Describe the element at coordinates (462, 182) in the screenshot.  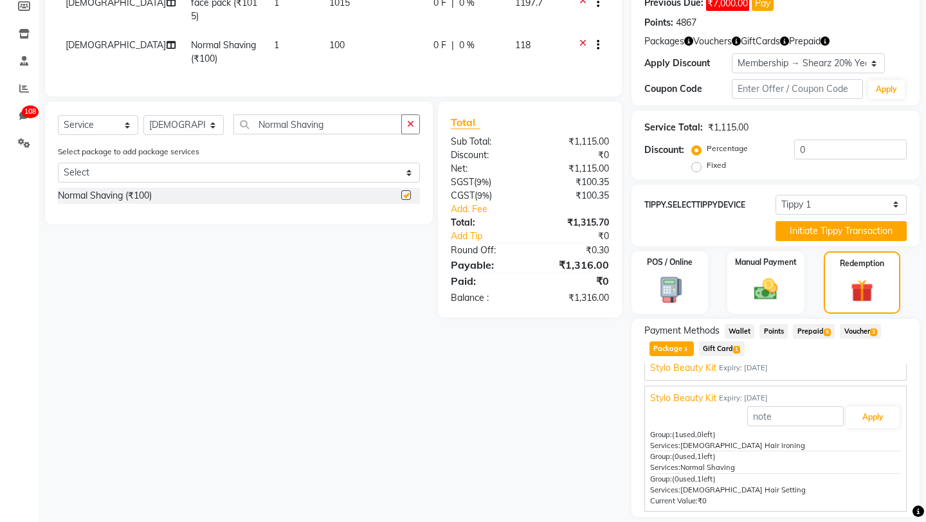
I see `span: SGST` at that location.